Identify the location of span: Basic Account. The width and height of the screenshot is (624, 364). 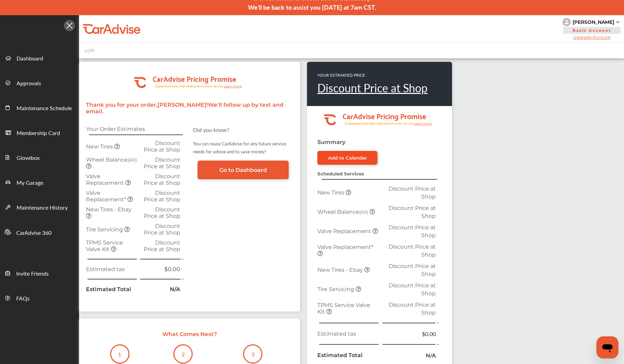
(591, 30).